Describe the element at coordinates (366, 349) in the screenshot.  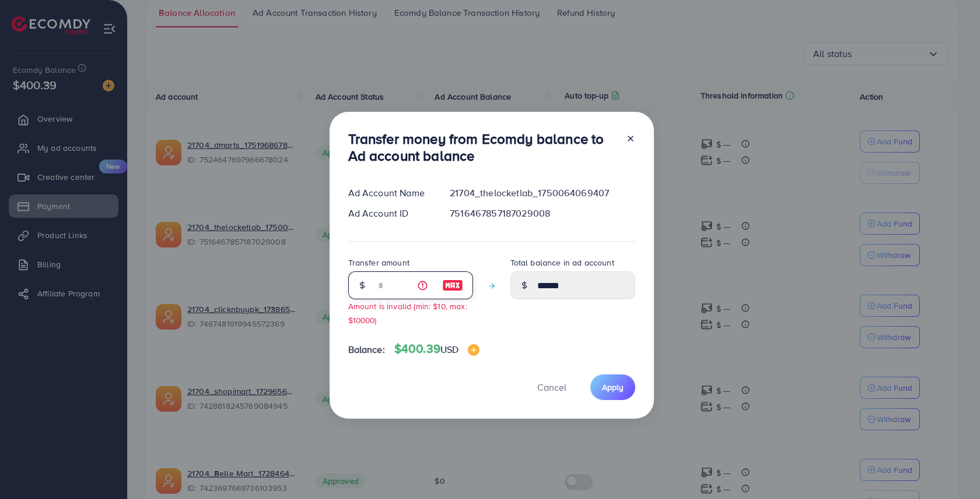
I see `span: Balance:` at that location.